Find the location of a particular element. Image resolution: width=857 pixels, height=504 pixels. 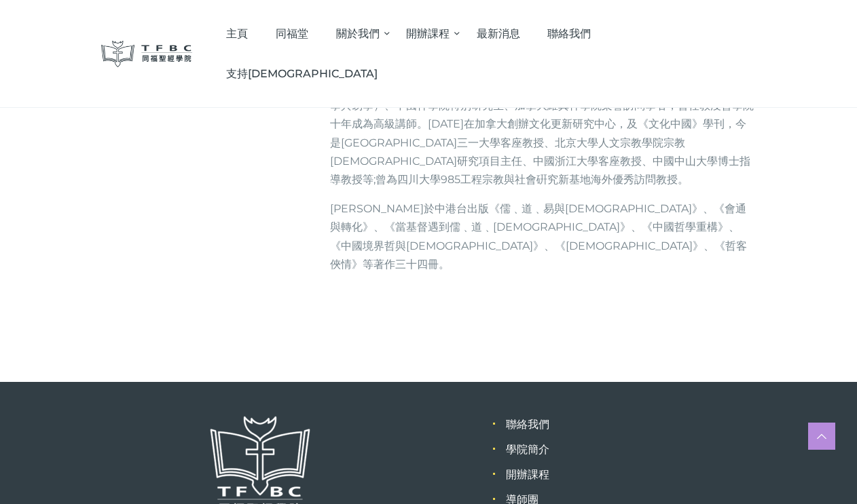

a: 同福堂 is located at coordinates (292, 33).